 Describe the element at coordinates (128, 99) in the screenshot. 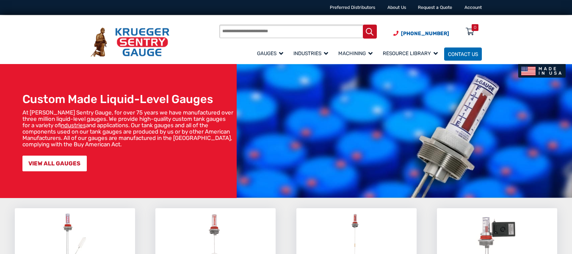

I see `h1: Custom Made Liquid-Level Gauges` at that location.